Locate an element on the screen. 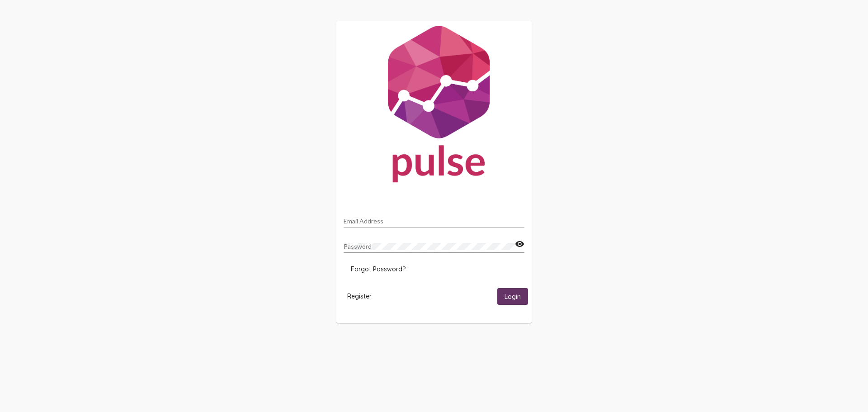  button: Forgot Password? is located at coordinates (378, 269).